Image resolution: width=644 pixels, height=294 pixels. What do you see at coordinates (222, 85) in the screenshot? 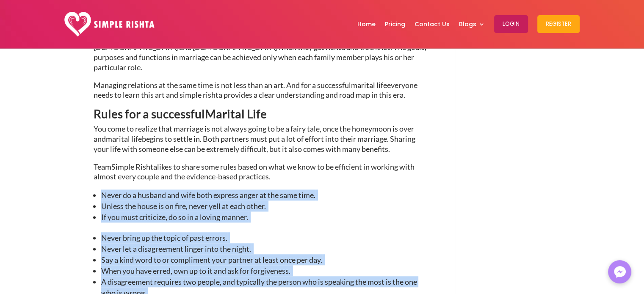
I see `span: Managing relations at the same time is not less than an art. And for a successful` at bounding box center [222, 85].